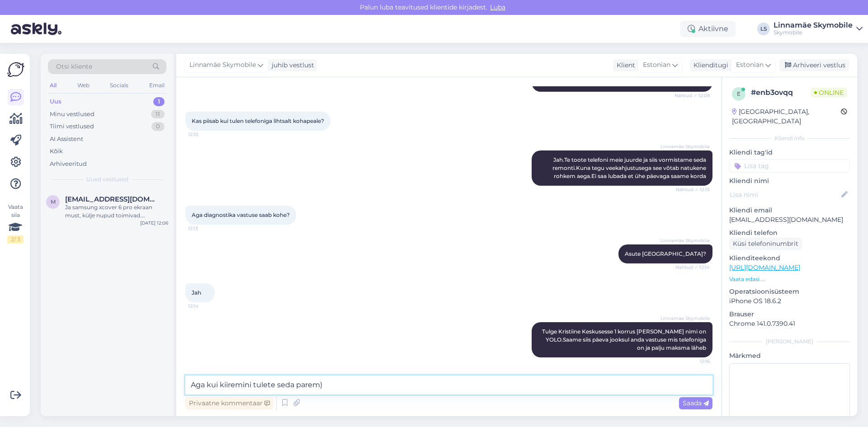  I want to click on span: Jah.Te toote telefoni meie juurde ja siis vormistame seda remonti.Kuna tegu veekahjustusega see v..., so click(630, 168).